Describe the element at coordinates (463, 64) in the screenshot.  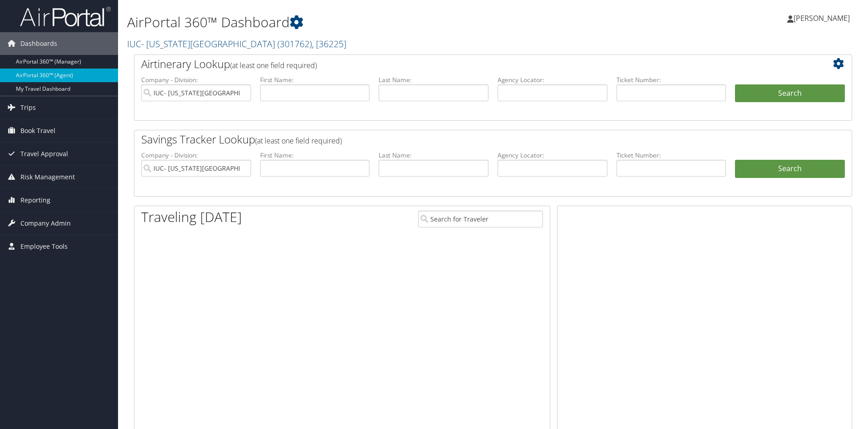
I see `h2: Airtinerary Lookup` at that location.